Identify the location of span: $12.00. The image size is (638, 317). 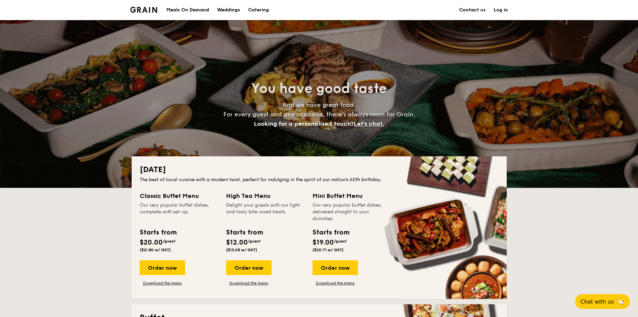
(237, 242).